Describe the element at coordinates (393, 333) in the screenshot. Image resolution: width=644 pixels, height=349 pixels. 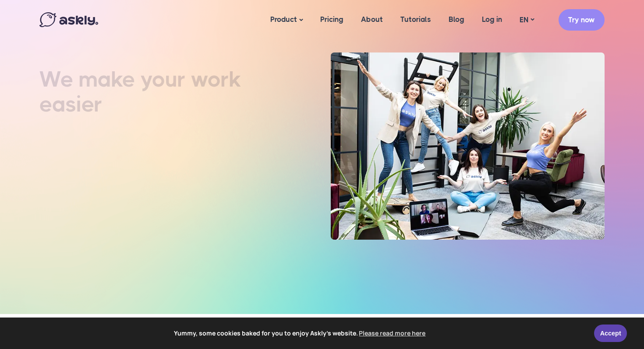
I see `a: learn more about cookies` at that location.